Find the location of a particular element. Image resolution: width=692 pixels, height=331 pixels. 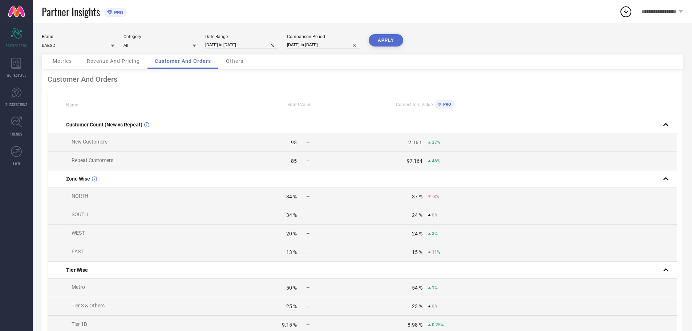

span: Tier Wise is located at coordinates (77, 270).